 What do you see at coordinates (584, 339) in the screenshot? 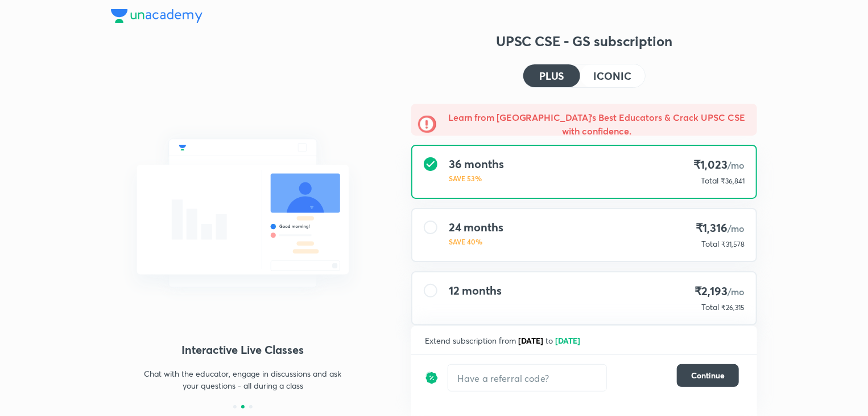
I see `p: To be paid as a one-time payment` at bounding box center [584, 339].